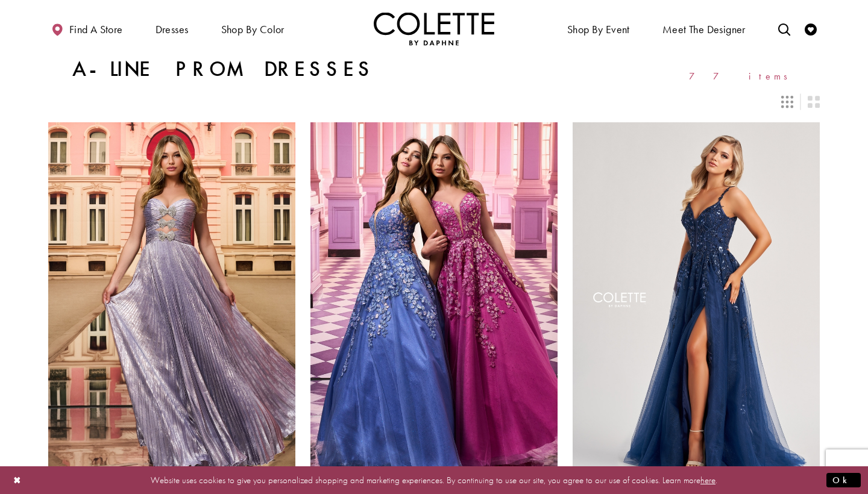 This screenshot has height=494, width=868. Describe the element at coordinates (704, 28) in the screenshot. I see `a: Meet the designer` at that location.